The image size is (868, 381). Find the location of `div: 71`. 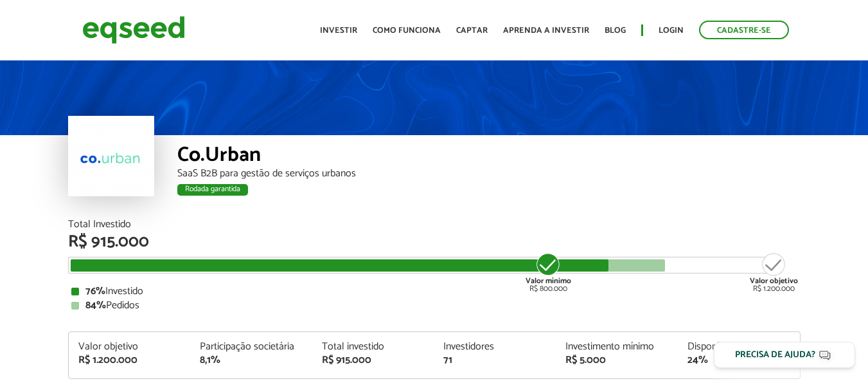

div: 71 is located at coordinates (495, 360).